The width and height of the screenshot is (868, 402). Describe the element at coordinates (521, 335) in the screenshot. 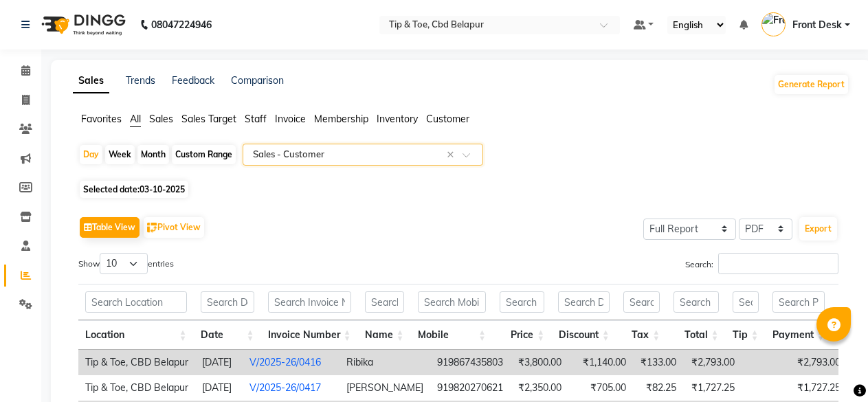

I see `th: Price: activate to sort column ascending` at that location.